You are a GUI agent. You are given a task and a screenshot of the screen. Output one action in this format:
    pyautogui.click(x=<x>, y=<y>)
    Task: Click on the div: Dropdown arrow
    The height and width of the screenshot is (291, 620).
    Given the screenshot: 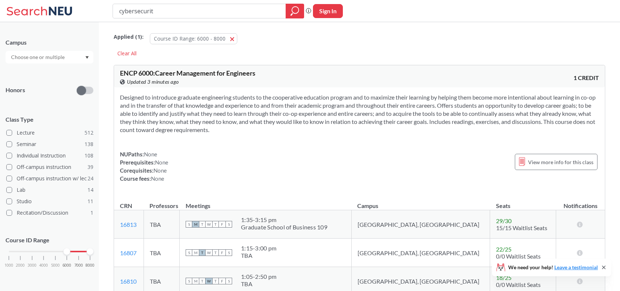 What is the action you would take?
    pyautogui.click(x=49, y=57)
    